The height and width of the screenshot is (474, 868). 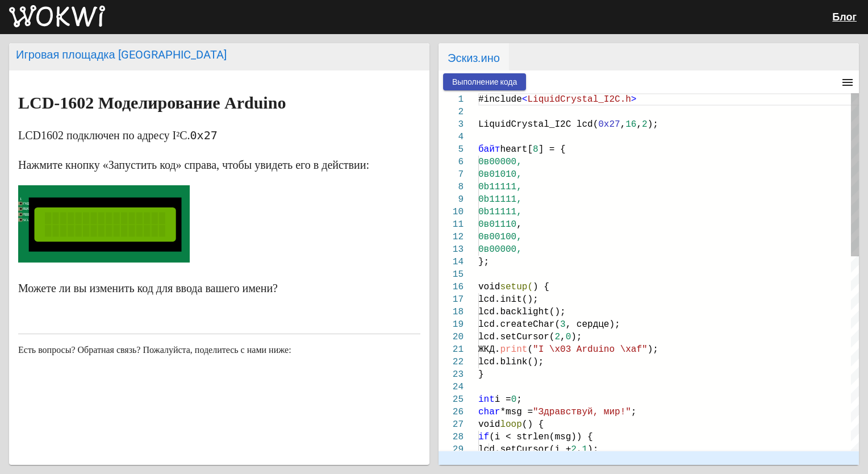 I want to click on span: lcd.setCursor(, so click(x=517, y=337).